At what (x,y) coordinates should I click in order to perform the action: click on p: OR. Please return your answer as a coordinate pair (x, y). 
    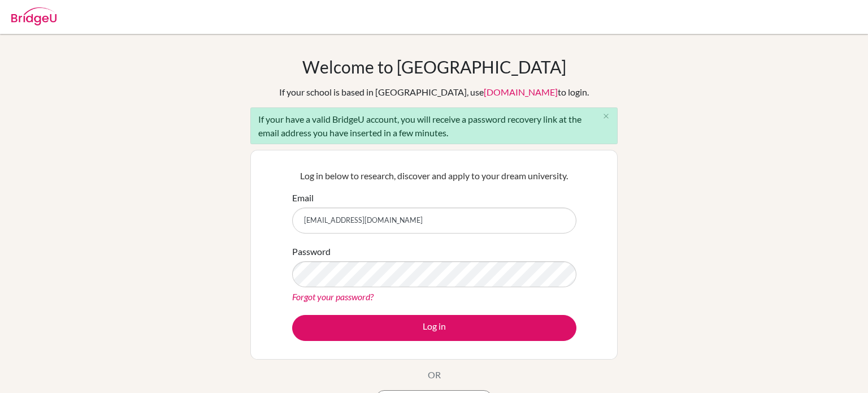
    Looking at the image, I should click on (434, 375).